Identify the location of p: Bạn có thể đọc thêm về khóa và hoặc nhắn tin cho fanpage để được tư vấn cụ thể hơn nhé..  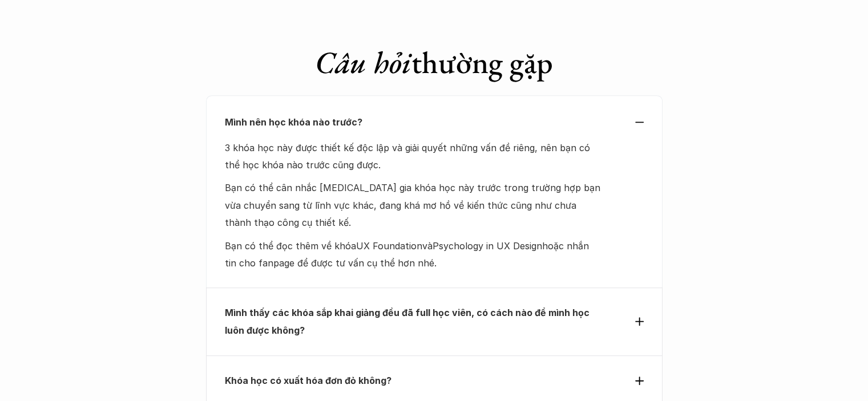
(413, 254).